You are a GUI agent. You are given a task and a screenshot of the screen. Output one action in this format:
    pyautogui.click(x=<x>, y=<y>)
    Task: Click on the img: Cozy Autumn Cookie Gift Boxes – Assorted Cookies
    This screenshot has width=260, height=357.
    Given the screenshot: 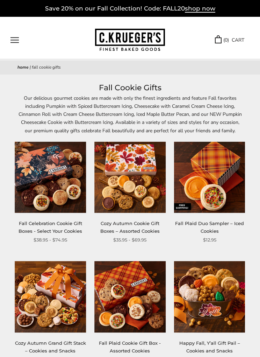 What is the action you would take?
    pyautogui.click(x=130, y=177)
    